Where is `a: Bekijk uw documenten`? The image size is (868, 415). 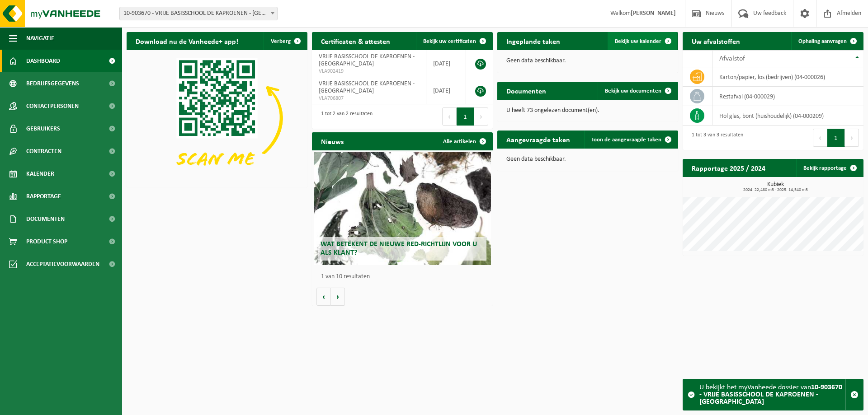
a: Bekijk uw documenten is located at coordinates (637, 91).